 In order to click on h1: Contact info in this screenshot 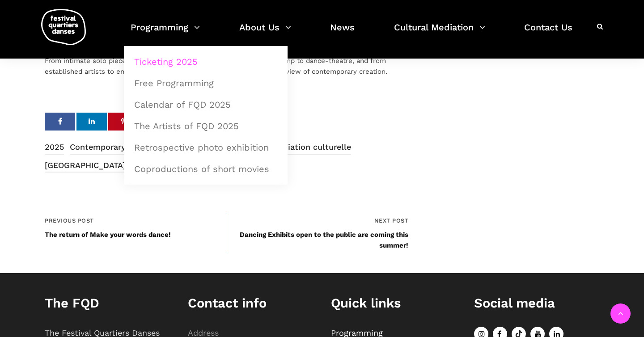, I will do `click(250, 303)`.